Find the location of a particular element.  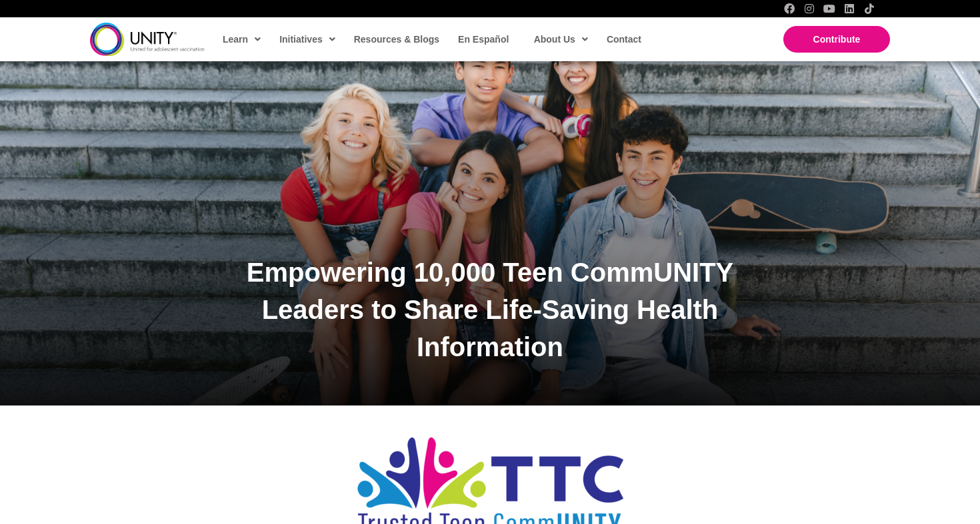

a: Contribute is located at coordinates (836, 39).